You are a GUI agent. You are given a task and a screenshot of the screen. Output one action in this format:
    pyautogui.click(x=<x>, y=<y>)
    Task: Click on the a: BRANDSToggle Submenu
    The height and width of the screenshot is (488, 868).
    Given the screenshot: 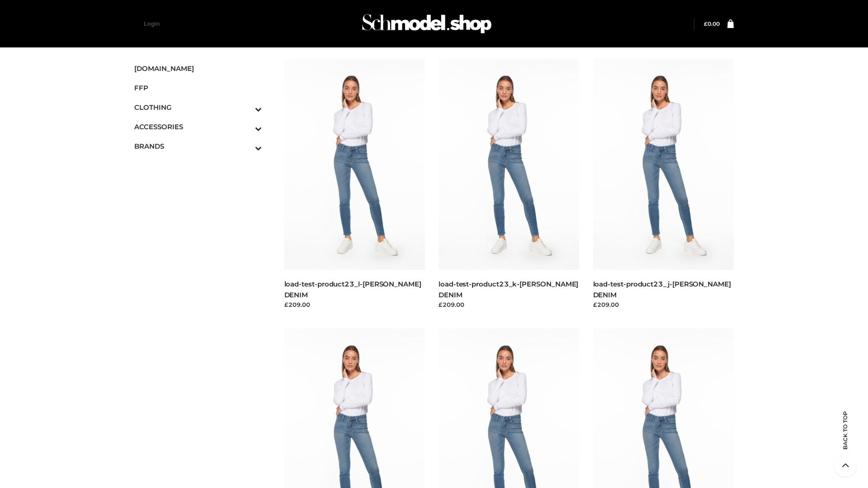 What is the action you would take?
    pyautogui.click(x=198, y=146)
    